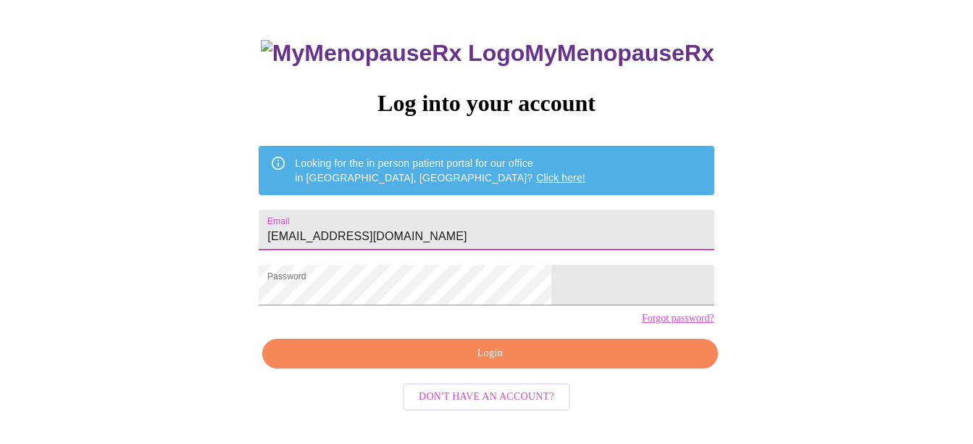  Describe the element at coordinates (678, 318) in the screenshot. I see `a: Forgot password?` at that location.